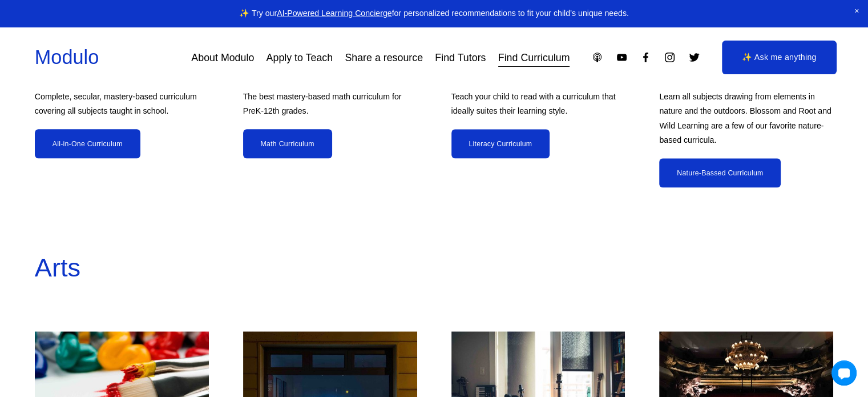  I want to click on a: Find Curriculum, so click(534, 57).